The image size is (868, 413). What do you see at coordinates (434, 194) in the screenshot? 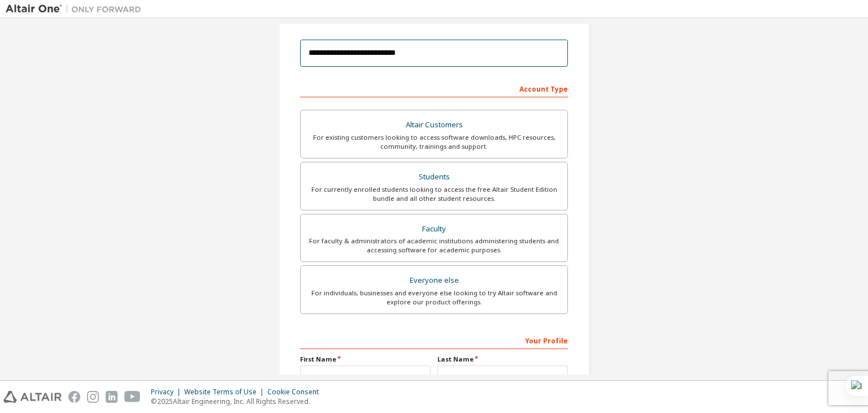
I see `div: For currently enrolled students looking to access the free Altair Student Edition bundle and all ...` at bounding box center [434, 194].